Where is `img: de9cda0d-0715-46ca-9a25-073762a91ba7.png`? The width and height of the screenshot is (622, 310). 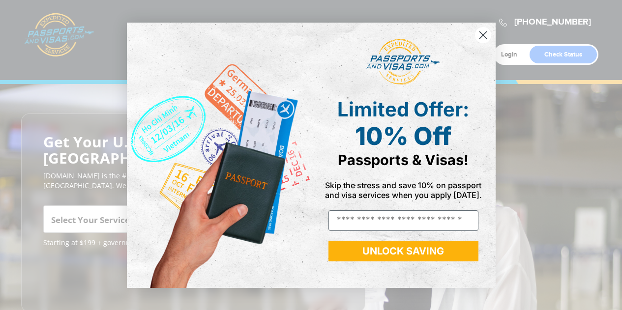 img: de9cda0d-0715-46ca-9a25-073762a91ba7.png is located at coordinates (219, 155).